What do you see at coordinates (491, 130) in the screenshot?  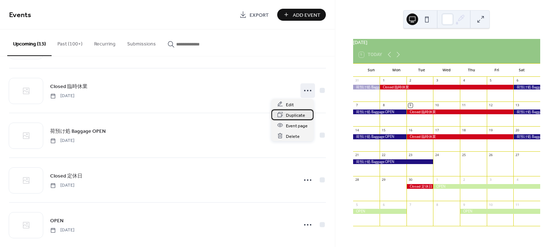 I see `div: 19` at bounding box center [491, 130].